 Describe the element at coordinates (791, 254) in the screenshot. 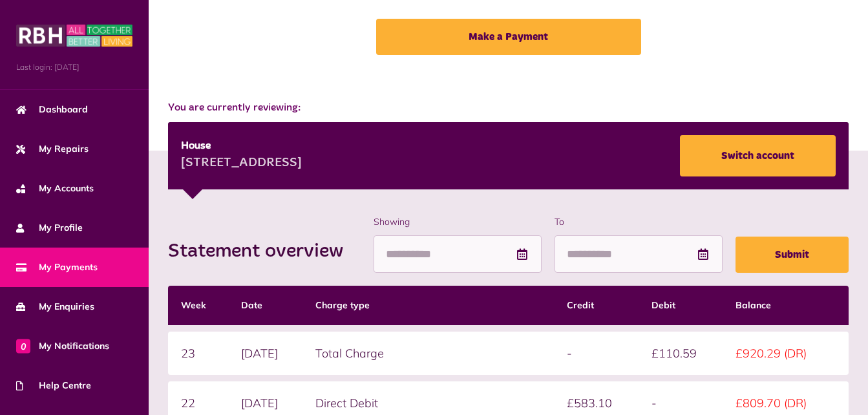

I see `button: Submit` at that location.